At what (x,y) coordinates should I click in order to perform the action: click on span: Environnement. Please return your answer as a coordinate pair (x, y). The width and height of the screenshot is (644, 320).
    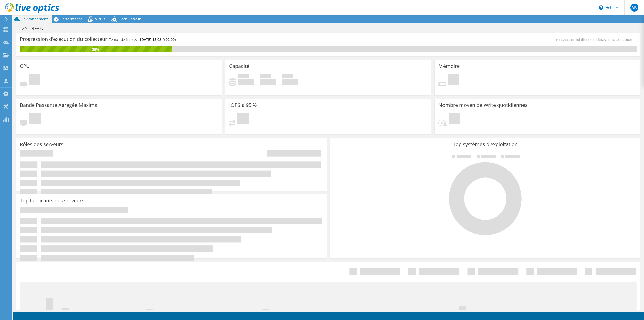
    Looking at the image, I should click on (35, 19).